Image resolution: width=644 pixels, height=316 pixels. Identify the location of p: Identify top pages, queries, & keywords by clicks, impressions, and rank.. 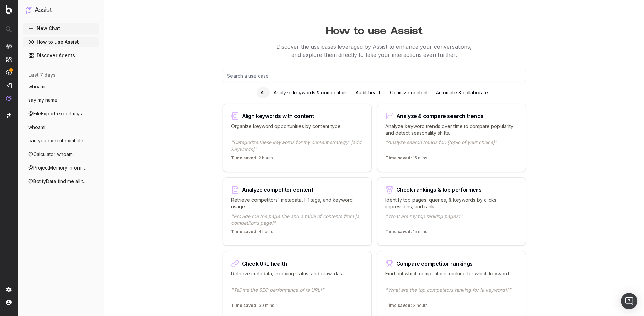
(452, 203).